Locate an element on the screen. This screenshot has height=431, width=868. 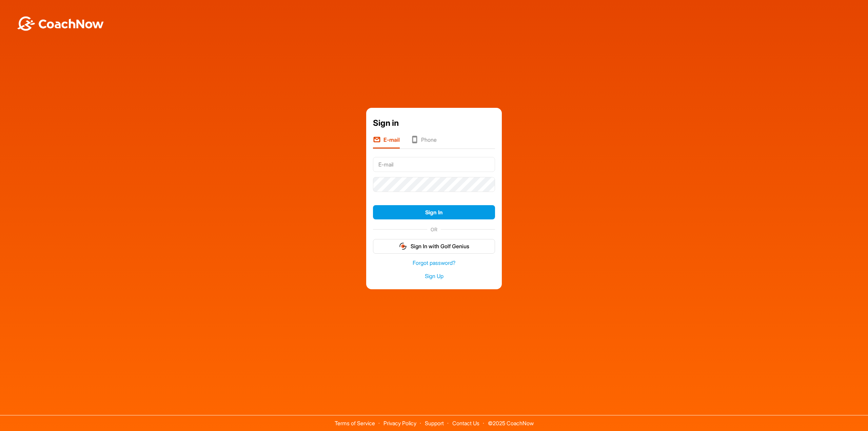
a: Support is located at coordinates (434, 423).